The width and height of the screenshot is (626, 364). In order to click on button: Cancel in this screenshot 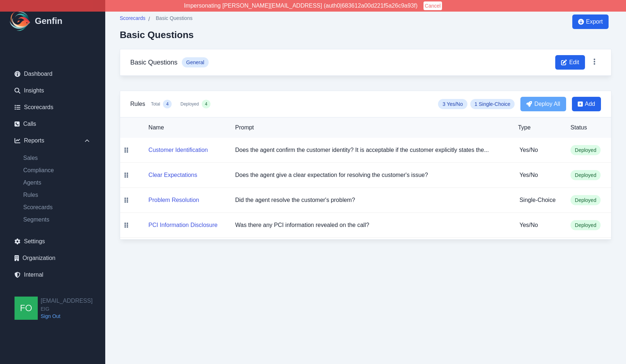, I will do `click(433, 6)`.